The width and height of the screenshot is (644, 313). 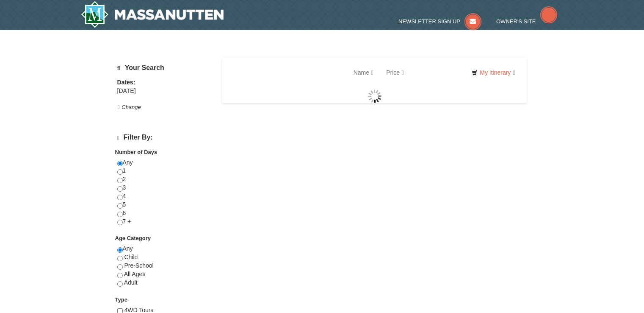 What do you see at coordinates (164, 137) in the screenshot?
I see `h4: Filter By:` at bounding box center [164, 137].